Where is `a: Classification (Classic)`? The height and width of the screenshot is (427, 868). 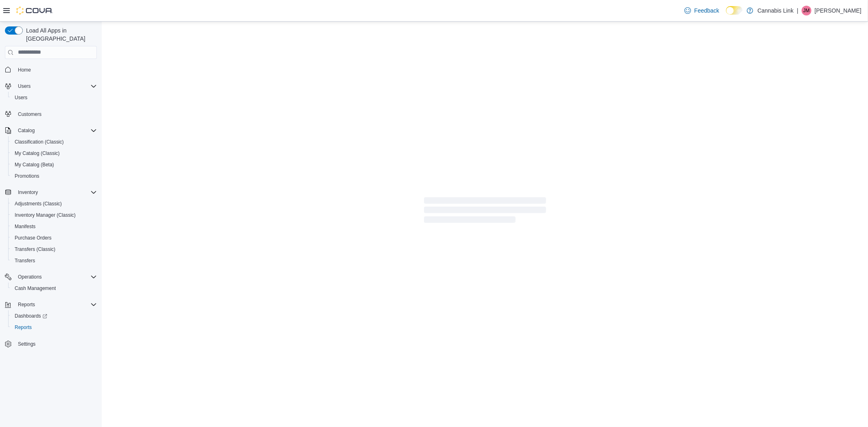 a: Classification (Classic) is located at coordinates (39, 142).